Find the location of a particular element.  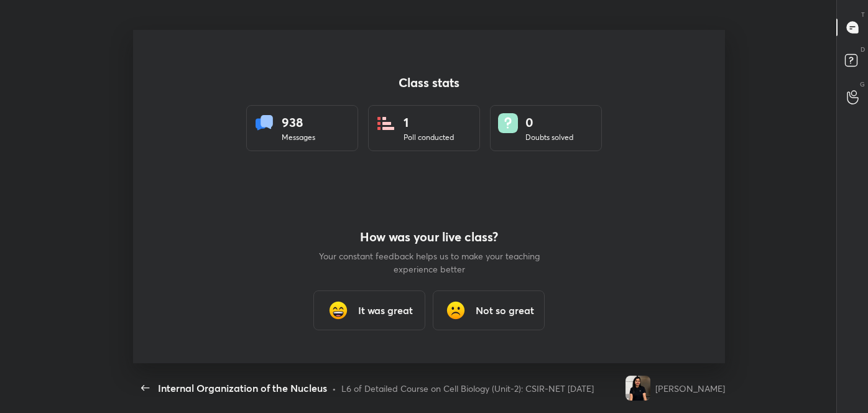

div: Poll conducted is located at coordinates (428, 138).